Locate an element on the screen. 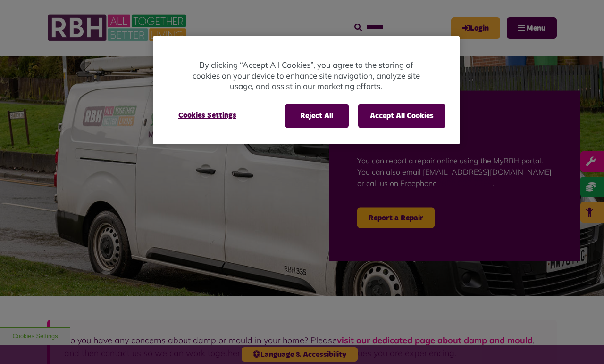 The width and height of the screenshot is (604, 364). div: Privacy is located at coordinates (306, 90).